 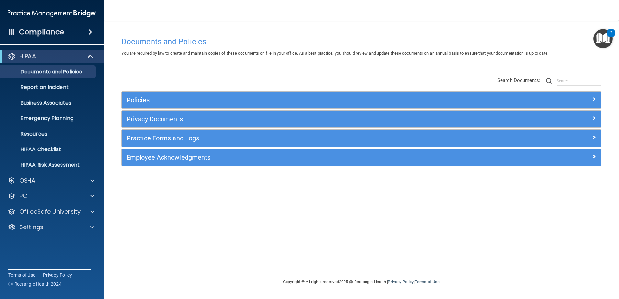 I want to click on p: OSHA, so click(x=28, y=181).